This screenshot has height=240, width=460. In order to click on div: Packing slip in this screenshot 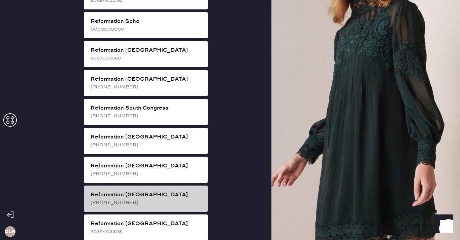, I will do `click(229, 49)`.